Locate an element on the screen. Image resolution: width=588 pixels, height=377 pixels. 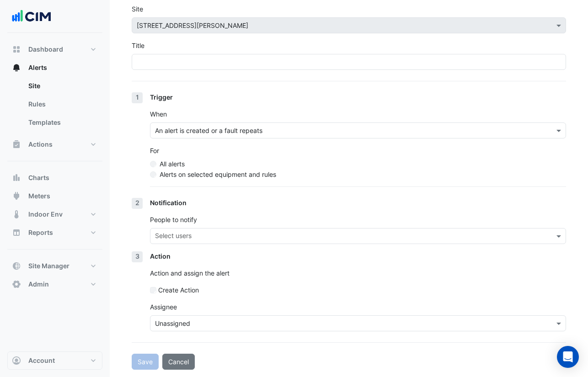
button: Charts is located at coordinates (55, 178).